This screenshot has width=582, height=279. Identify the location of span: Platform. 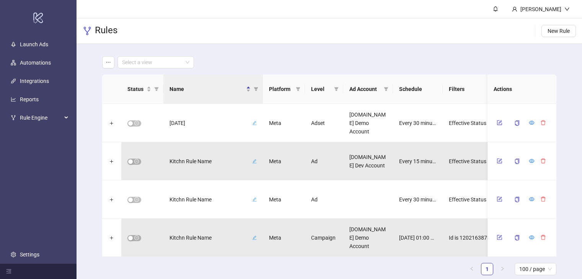
(281, 89).